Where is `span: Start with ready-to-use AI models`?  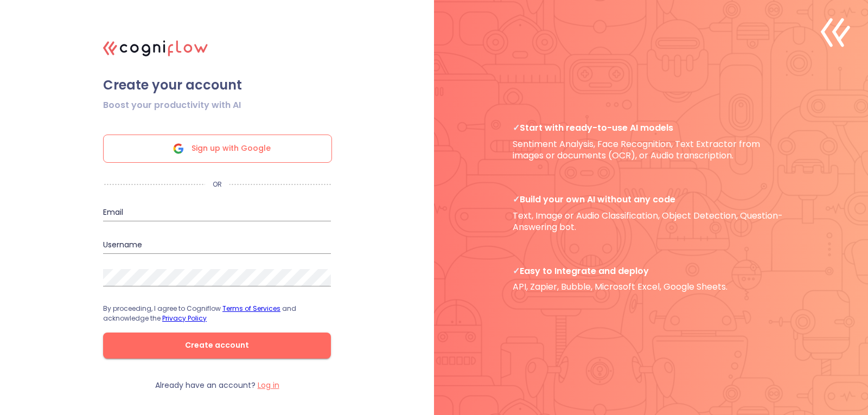
span: Start with ready-to-use AI models is located at coordinates (651, 127).